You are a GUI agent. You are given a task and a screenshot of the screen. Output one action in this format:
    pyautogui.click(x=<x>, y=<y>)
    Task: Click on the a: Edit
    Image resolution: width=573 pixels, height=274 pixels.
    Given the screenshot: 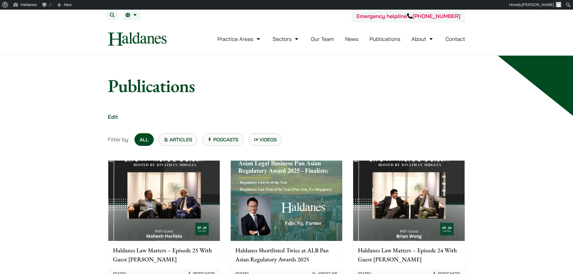 What is the action you would take?
    pyautogui.click(x=113, y=117)
    